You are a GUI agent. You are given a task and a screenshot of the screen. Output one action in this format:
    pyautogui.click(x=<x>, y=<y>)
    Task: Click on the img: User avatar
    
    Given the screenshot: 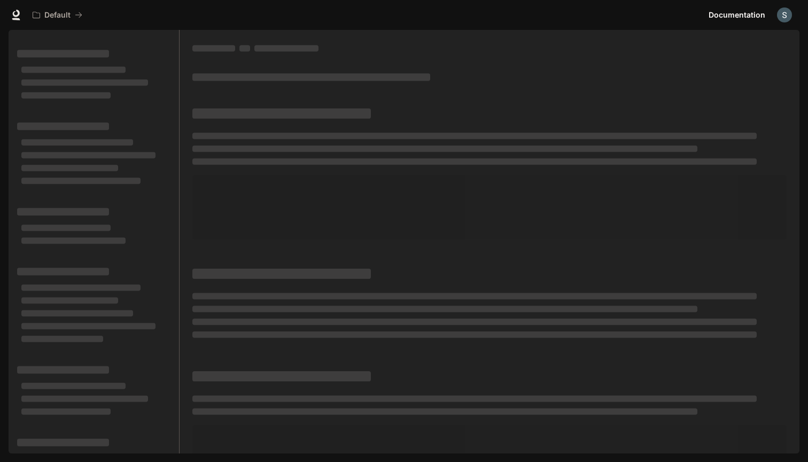 What is the action you would take?
    pyautogui.click(x=784, y=15)
    